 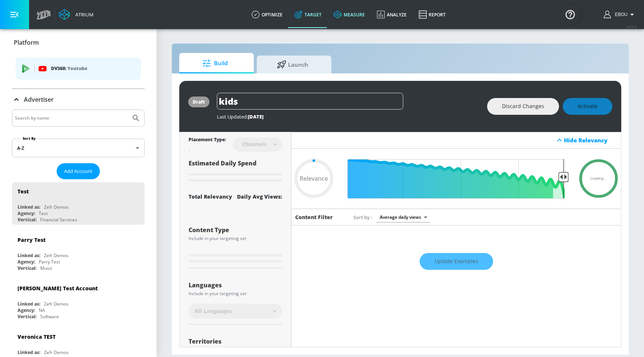 I want to click on a: Atrium, so click(x=76, y=14).